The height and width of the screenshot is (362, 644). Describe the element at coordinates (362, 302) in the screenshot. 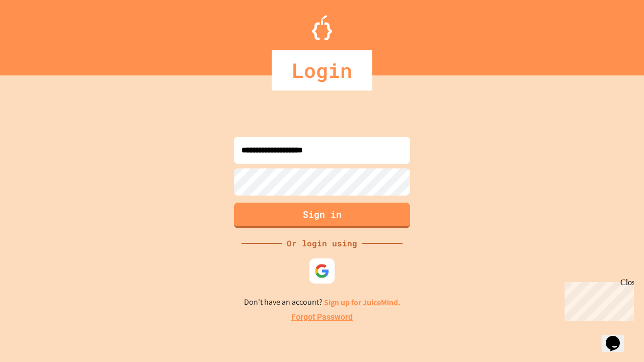

I see `a: Sign up for JuiceMind.` at that location.